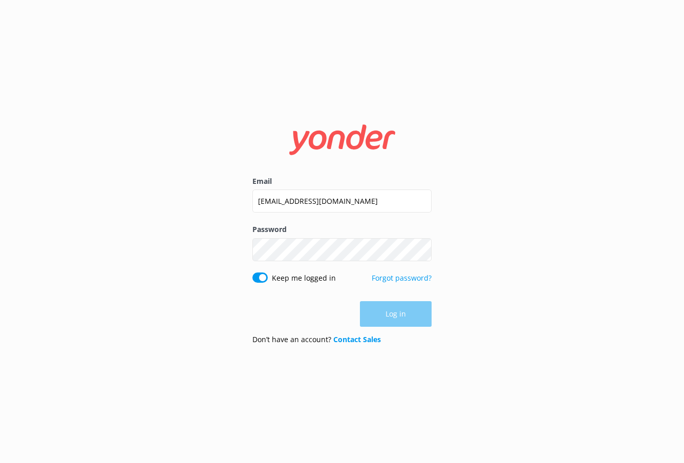 The width and height of the screenshot is (684, 463). I want to click on label: Password, so click(342, 229).